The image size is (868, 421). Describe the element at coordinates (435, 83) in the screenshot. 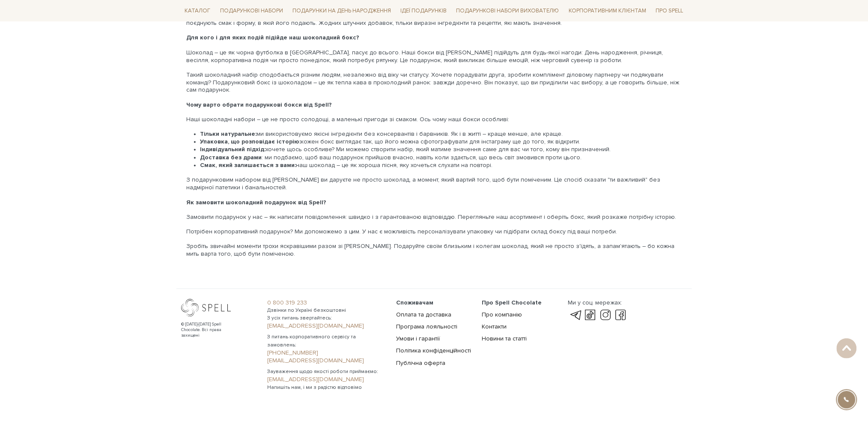

I see `p: Такий шоколадний набір сподобається різним людям, незалежно від віку чи статусу. Хочете порадуват...` at that location.